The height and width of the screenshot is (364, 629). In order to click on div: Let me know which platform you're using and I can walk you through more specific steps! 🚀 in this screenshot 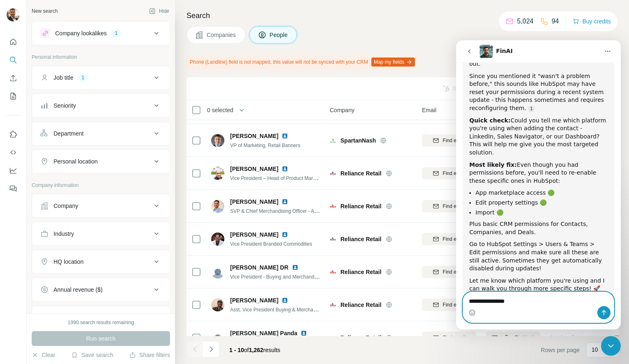, I will do `click(82, 244)`.